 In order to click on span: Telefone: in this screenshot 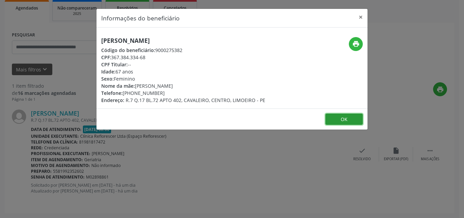, I will do `click(112, 93)`.